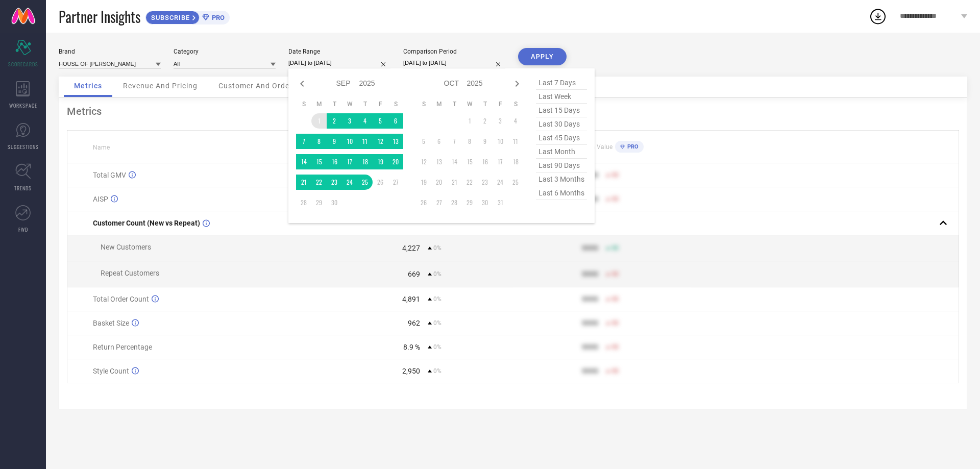 Image resolution: width=980 pixels, height=469 pixels. What do you see at coordinates (23, 187) in the screenshot?
I see `span: TRENDS` at bounding box center [23, 187].